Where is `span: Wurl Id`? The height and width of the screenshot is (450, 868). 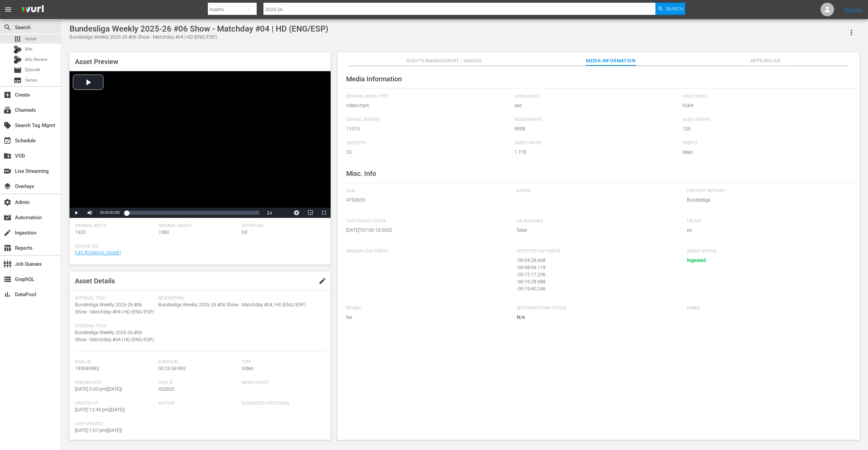
span: Wurl Id is located at coordinates (115, 362).